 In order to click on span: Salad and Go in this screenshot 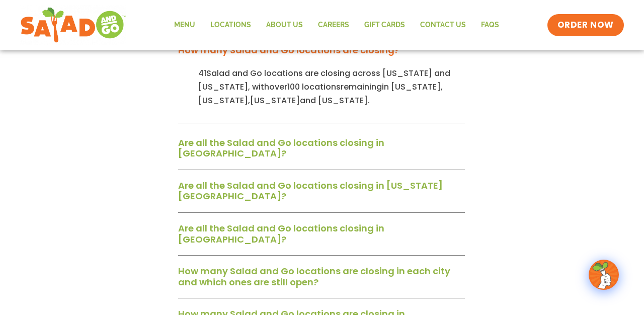, I will do `click(234, 73)`.